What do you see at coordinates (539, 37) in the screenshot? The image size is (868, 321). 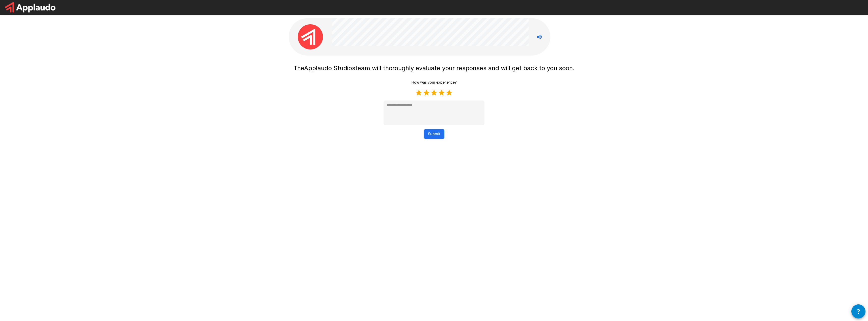 I see `button: Stop reading questions aloud` at bounding box center [539, 37].